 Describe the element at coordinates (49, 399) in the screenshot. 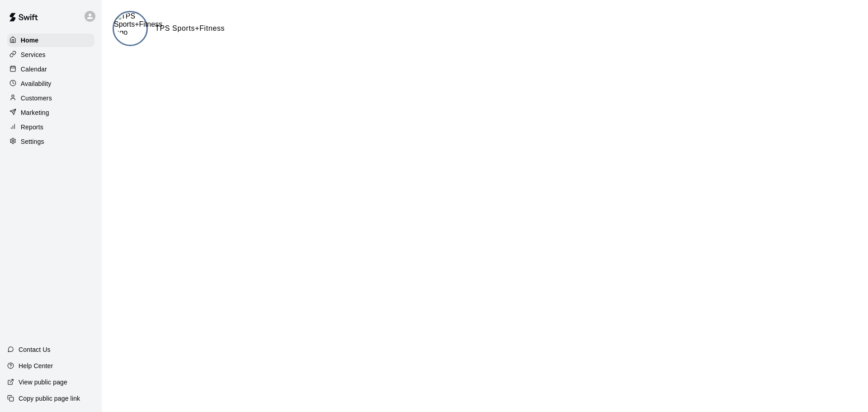

I see `p: Copy public page link` at that location.